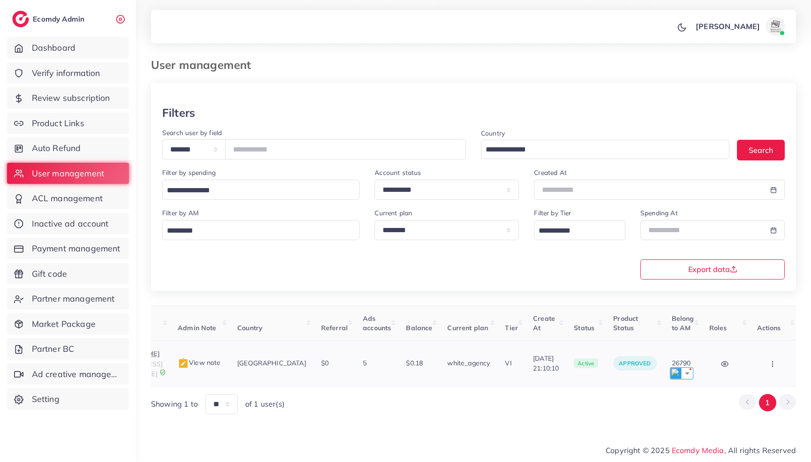 The height and width of the screenshot is (462, 811). I want to click on img: admin_note.cdd0b510.svg, so click(183, 363).